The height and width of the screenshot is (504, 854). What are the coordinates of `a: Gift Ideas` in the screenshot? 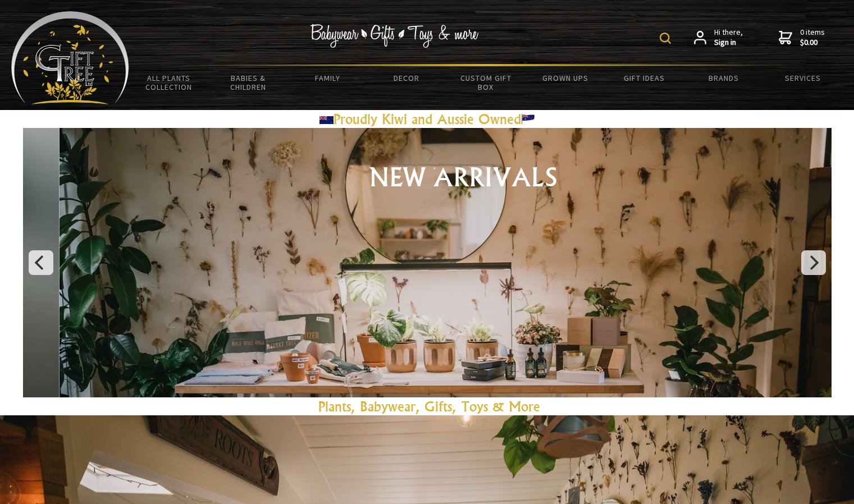 It's located at (644, 78).